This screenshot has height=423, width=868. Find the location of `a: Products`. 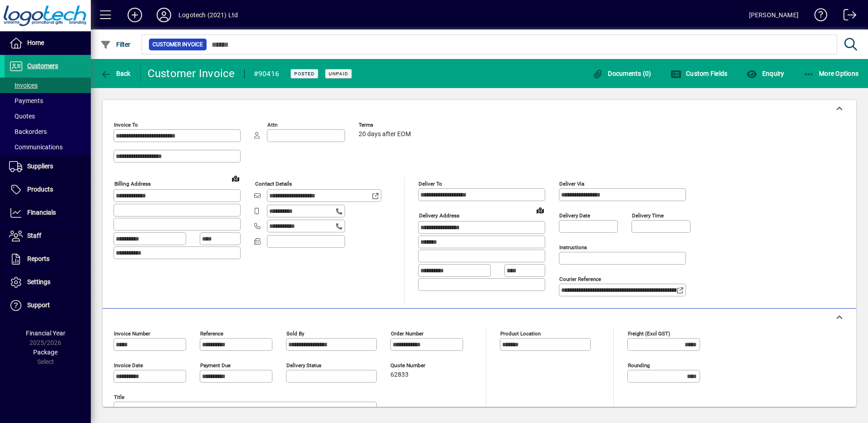

a: Products is located at coordinates (48, 190).